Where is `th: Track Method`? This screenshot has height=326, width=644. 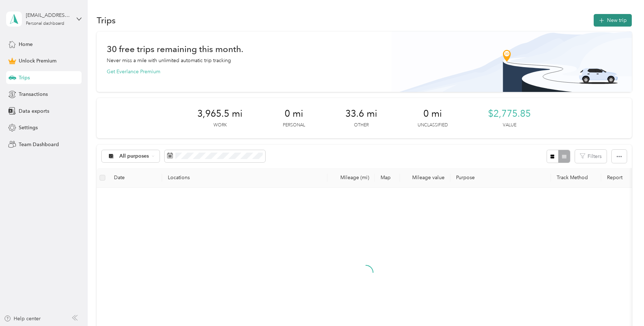
th: Track Method is located at coordinates (577, 178).